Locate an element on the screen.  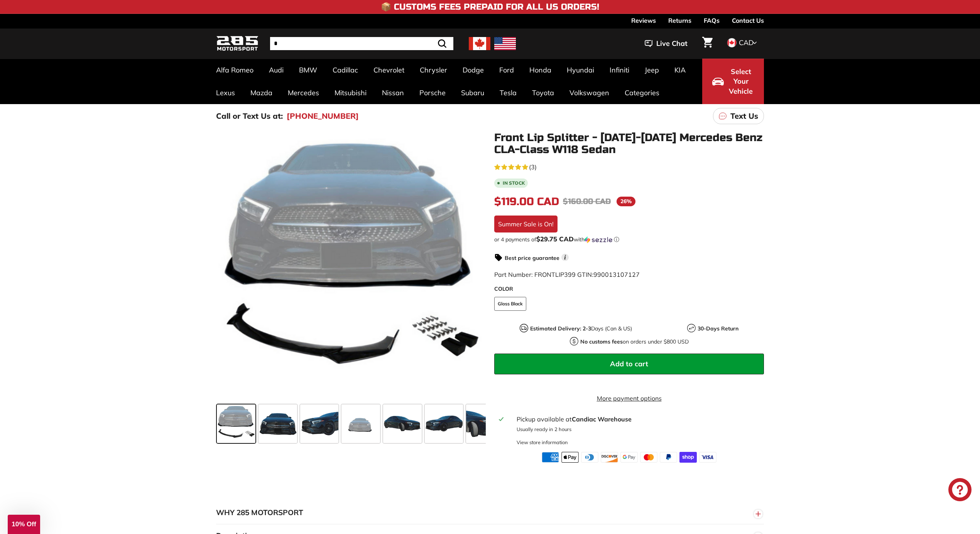
img: master is located at coordinates (649, 457).